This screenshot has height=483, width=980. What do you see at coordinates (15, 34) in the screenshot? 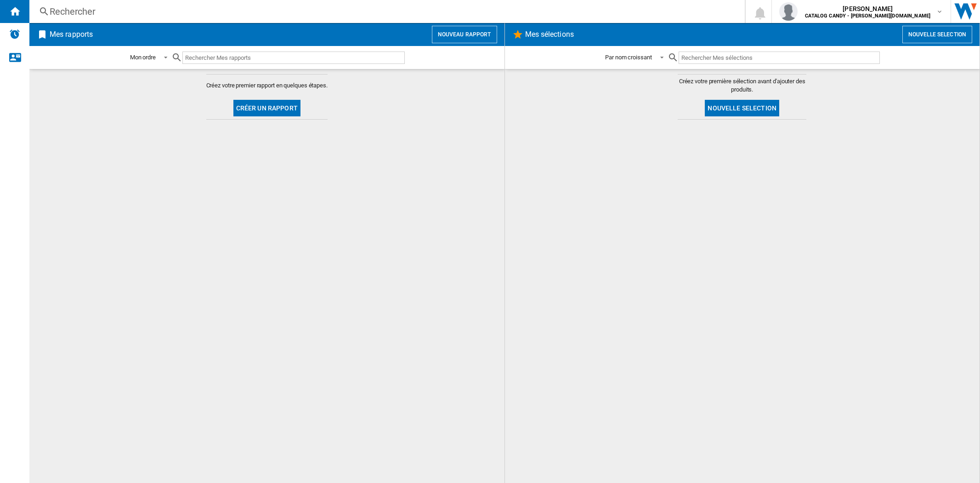
I see `img: alerts-logo.svg` at bounding box center [15, 34].